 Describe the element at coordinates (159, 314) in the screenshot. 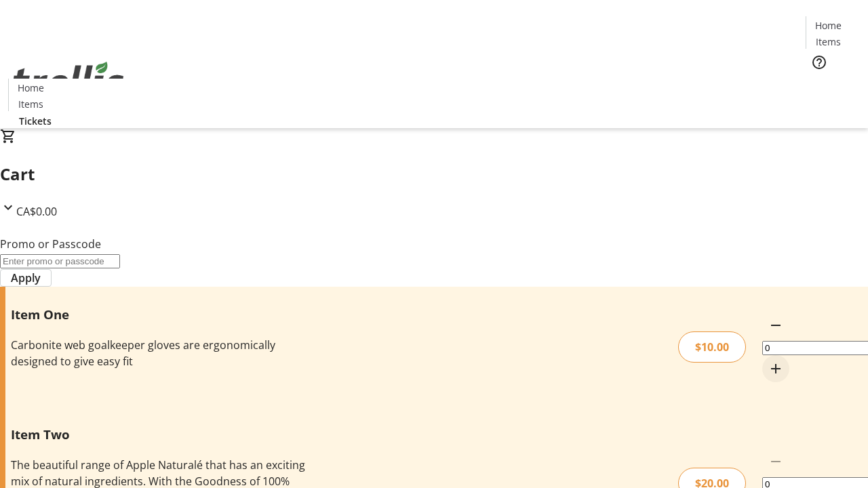

I see `h3: Item One` at that location.